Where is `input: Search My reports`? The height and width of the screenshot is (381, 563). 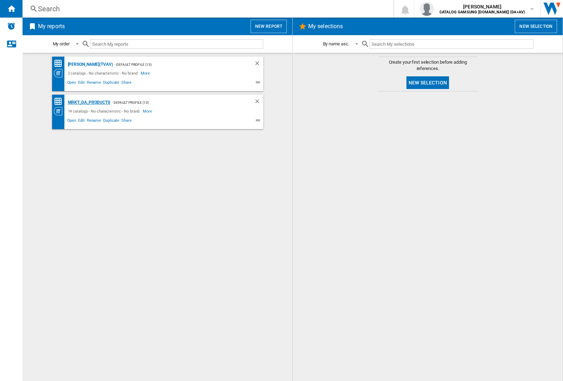 input: Search My reports is located at coordinates (177, 44).